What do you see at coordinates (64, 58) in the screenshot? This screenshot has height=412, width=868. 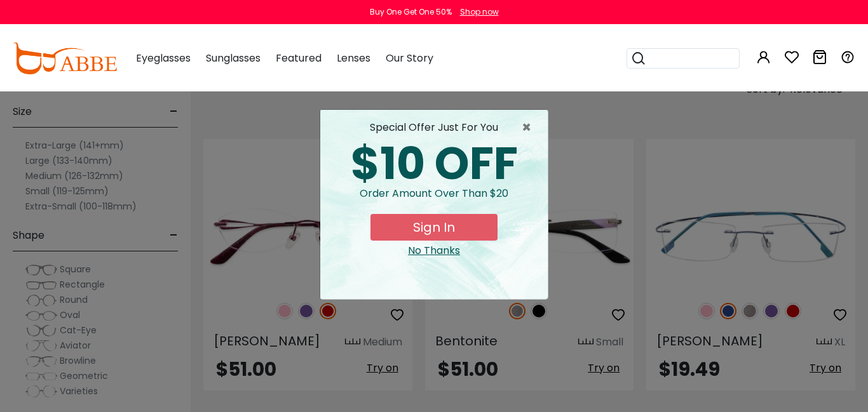 I see `img: abbeglasses.com` at bounding box center [64, 58].